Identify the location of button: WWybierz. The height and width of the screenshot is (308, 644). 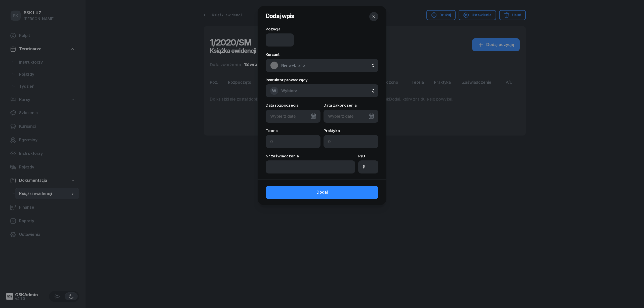
(322, 91).